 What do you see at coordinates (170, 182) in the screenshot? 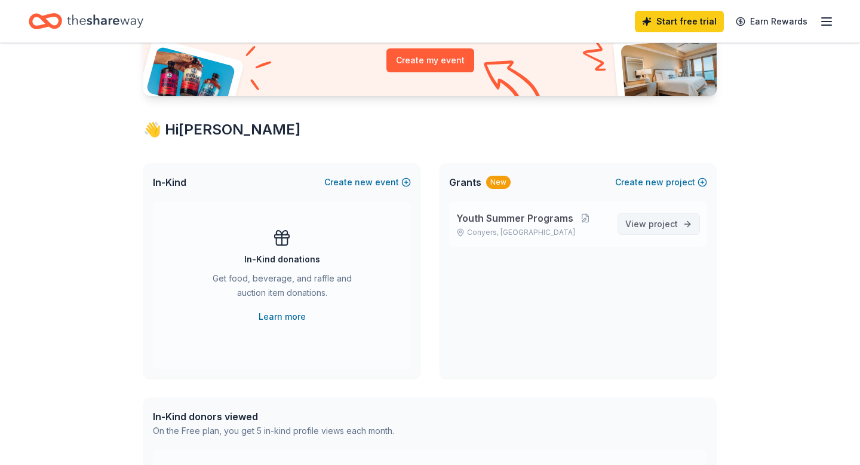
I see `span: In-Kind` at bounding box center [170, 182].